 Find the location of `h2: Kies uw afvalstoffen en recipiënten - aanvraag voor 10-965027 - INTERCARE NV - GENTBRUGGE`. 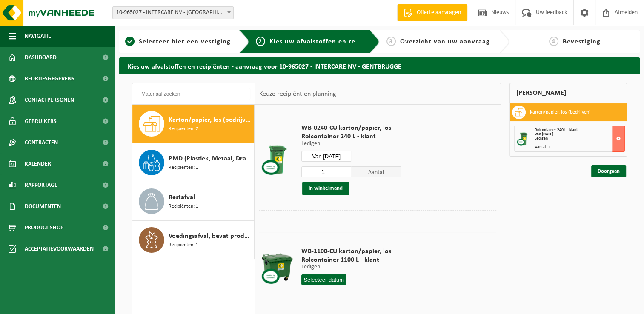

h2: Kies uw afvalstoffen en recipiënten - aanvraag voor 10-965027 - INTERCARE NV - GENTBRUGGE is located at coordinates (379, 66).